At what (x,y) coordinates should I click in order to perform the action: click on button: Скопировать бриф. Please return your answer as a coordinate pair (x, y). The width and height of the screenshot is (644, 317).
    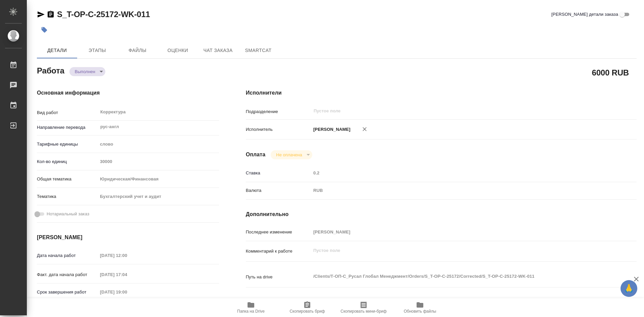
    Looking at the image, I should click on (307, 308).